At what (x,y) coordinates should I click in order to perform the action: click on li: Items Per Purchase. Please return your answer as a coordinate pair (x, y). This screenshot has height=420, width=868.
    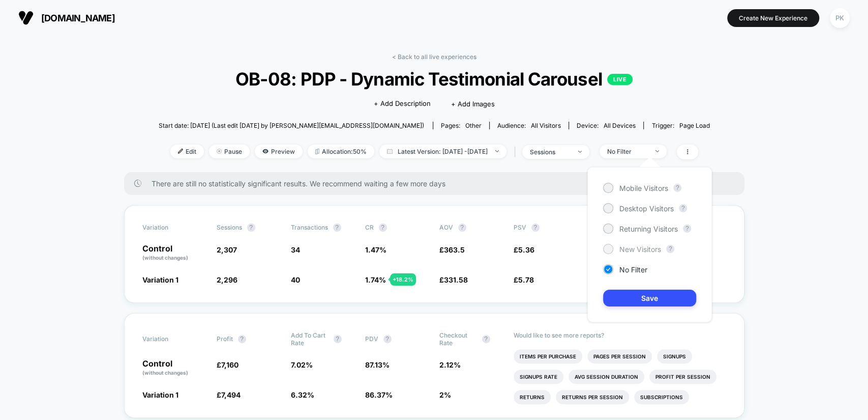
    Looking at the image, I should click on (547, 356).